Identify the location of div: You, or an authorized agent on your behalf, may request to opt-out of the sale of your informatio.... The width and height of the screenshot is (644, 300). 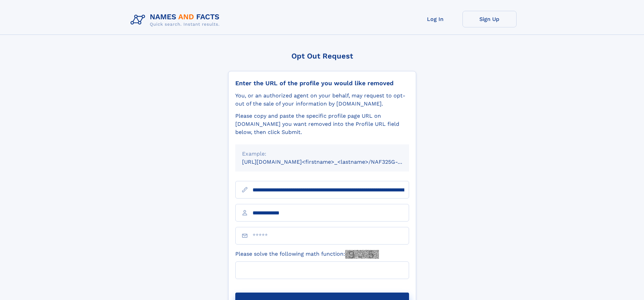
(322, 100).